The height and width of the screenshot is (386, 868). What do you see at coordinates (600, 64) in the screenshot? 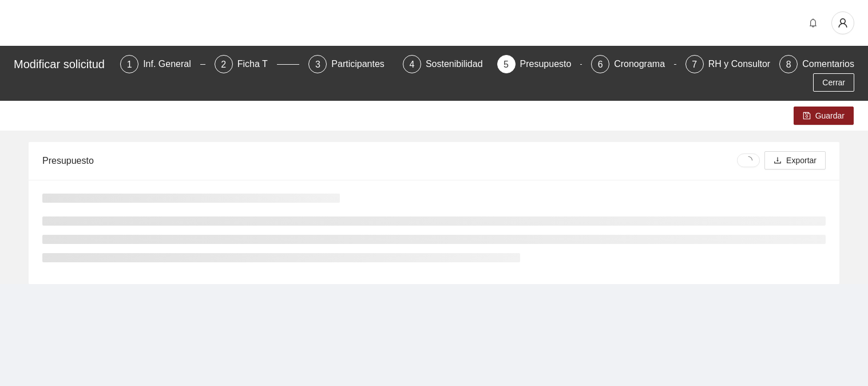
I see `span: 6` at bounding box center [600, 64].